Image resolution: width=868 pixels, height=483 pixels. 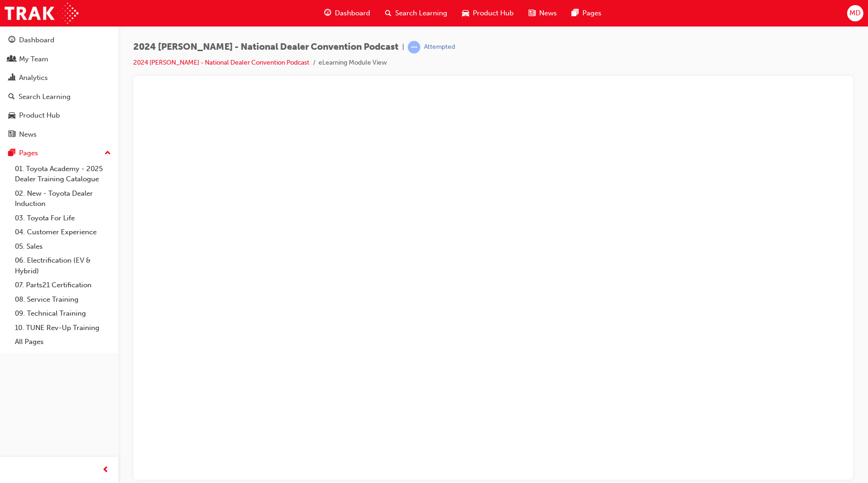 What do you see at coordinates (12, 78) in the screenshot?
I see `span: chart-icon` at bounding box center [12, 78].